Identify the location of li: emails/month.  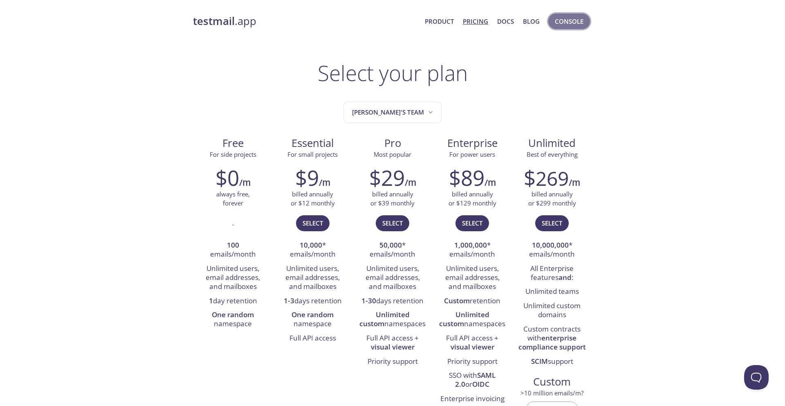
(233, 250).